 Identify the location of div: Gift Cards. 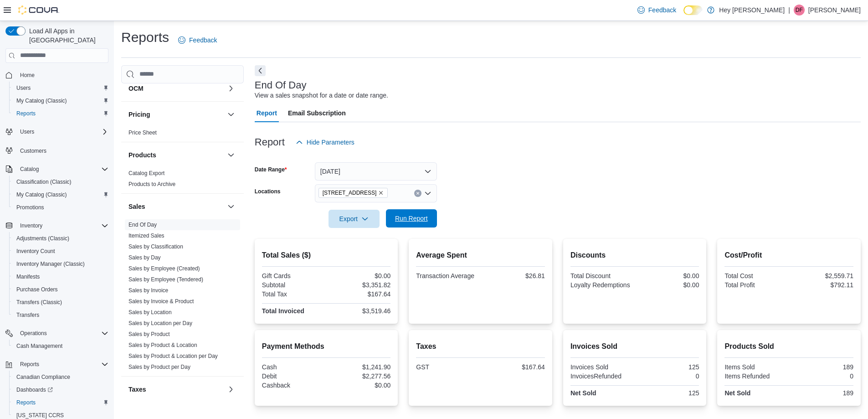
(293, 276).